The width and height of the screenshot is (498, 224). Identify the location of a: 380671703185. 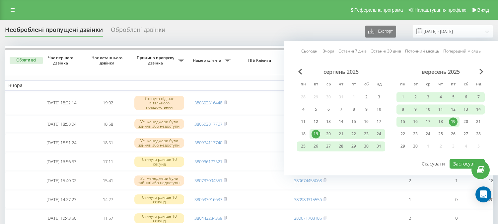
(308, 218).